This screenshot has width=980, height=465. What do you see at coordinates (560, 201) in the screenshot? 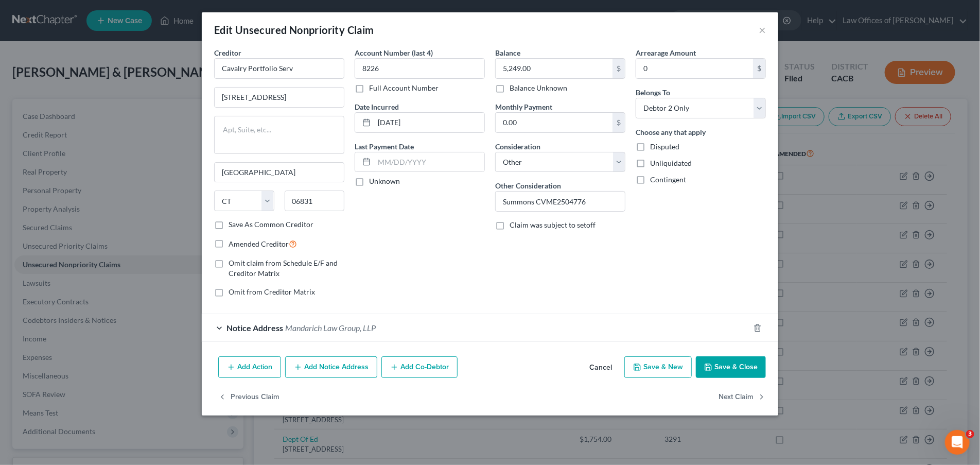
I see `input: Specify...` at bounding box center [560, 201].